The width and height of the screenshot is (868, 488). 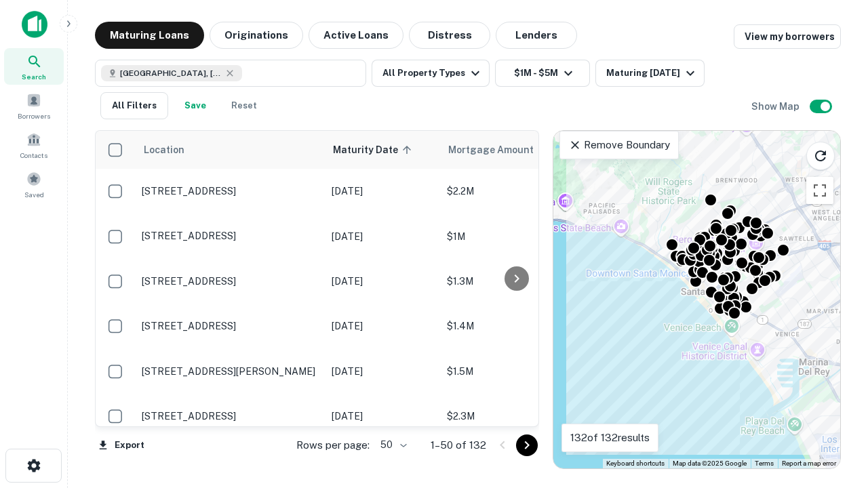 I want to click on button: Go to next page, so click(x=527, y=445).